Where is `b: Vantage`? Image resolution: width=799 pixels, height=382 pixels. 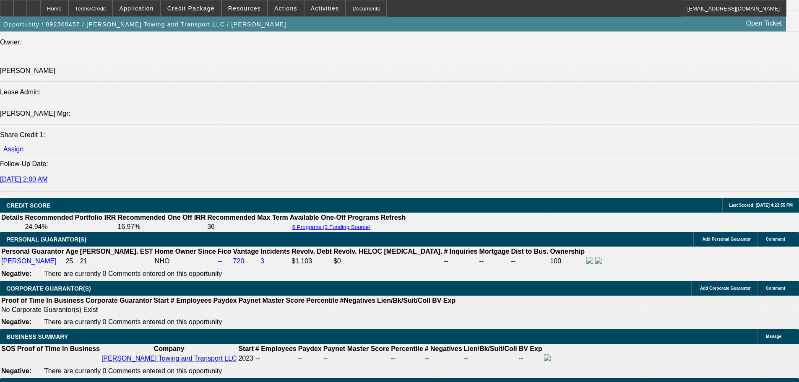
b: Vantage is located at coordinates (246, 251).